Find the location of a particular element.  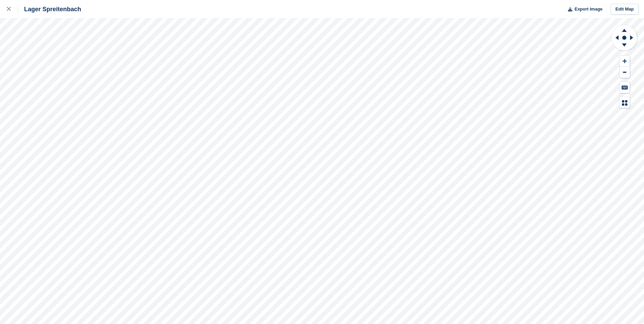

a: Edit Map is located at coordinates (624, 9).